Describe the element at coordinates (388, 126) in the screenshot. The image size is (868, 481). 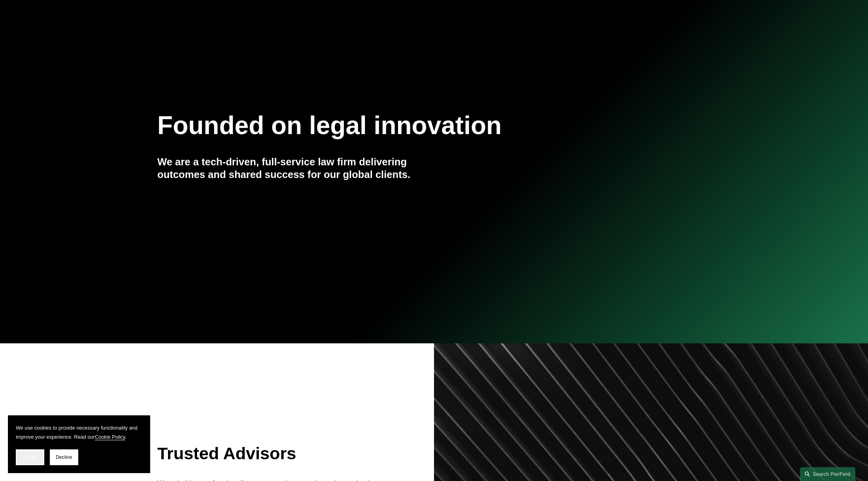
I see `h1: Founded on legal innovation` at that location.